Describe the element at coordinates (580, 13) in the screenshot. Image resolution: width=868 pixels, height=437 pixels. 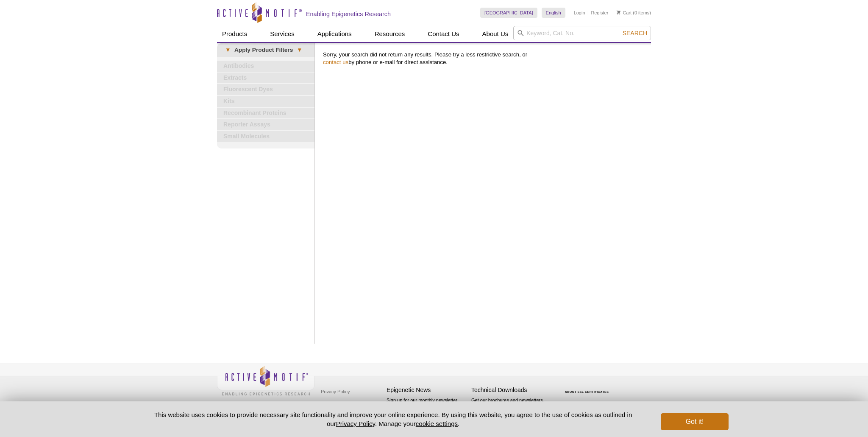
I see `a: Login` at that location.